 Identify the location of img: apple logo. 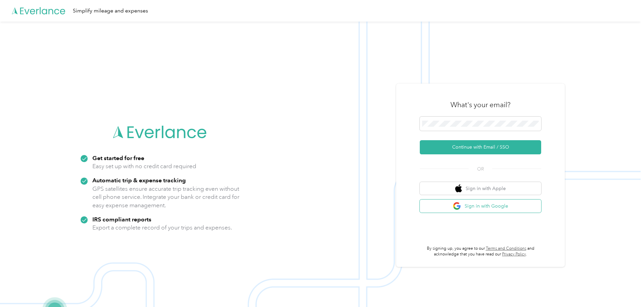
(458, 188).